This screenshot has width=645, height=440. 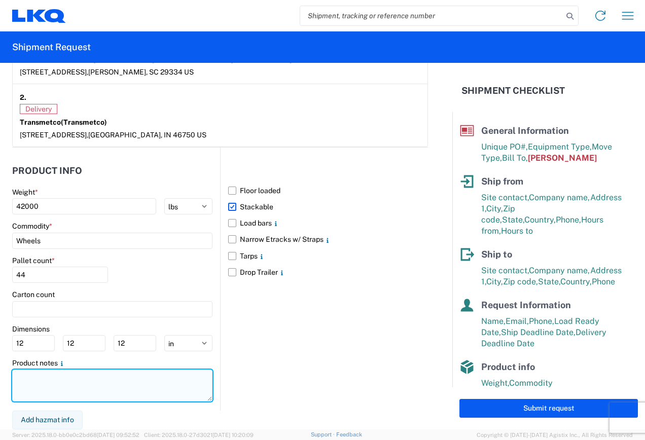 What do you see at coordinates (84, 343) in the screenshot?
I see `input: W` at bounding box center [84, 343].